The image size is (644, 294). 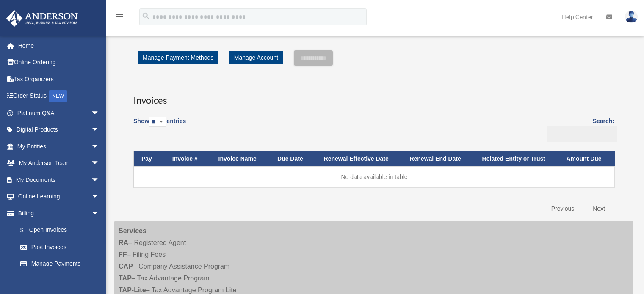 I want to click on a: Manage Payment Methods, so click(x=178, y=58).